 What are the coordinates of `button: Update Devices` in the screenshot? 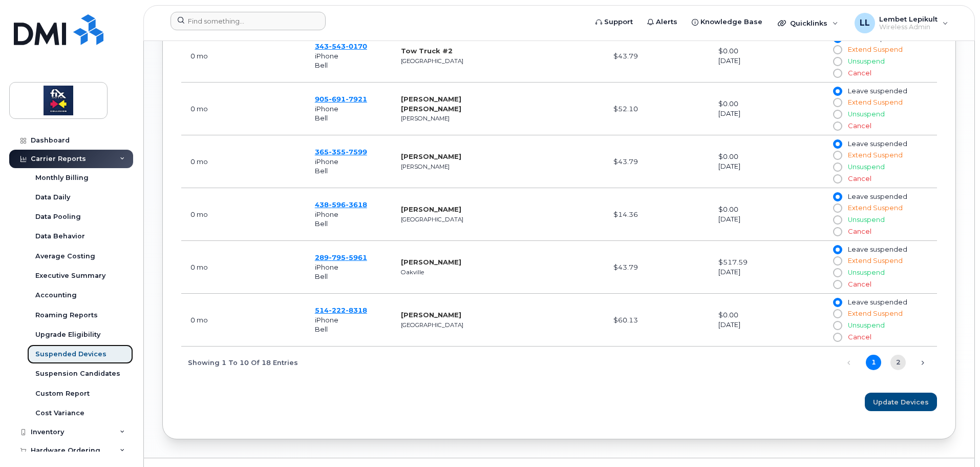 It's located at (901, 402).